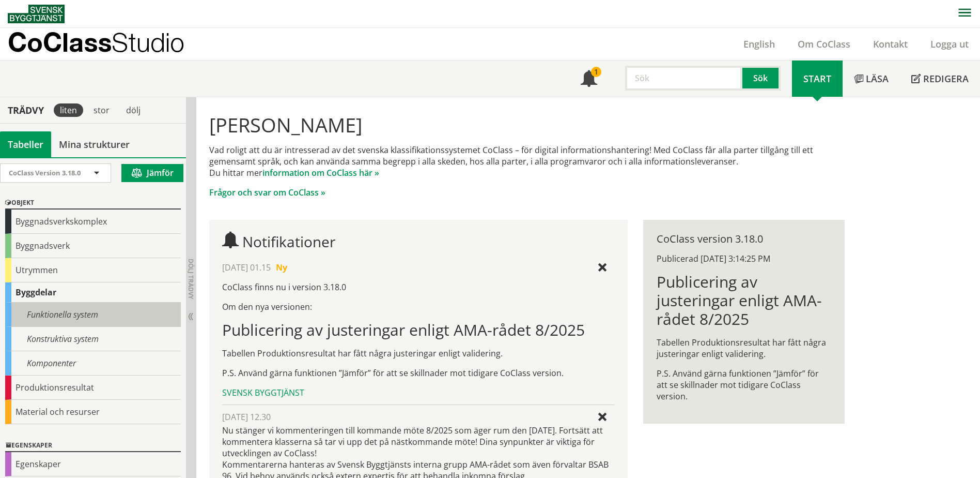 This screenshot has height=478, width=980. What do you see at coordinates (824, 44) in the screenshot?
I see `a: Om CoClass` at bounding box center [824, 44].